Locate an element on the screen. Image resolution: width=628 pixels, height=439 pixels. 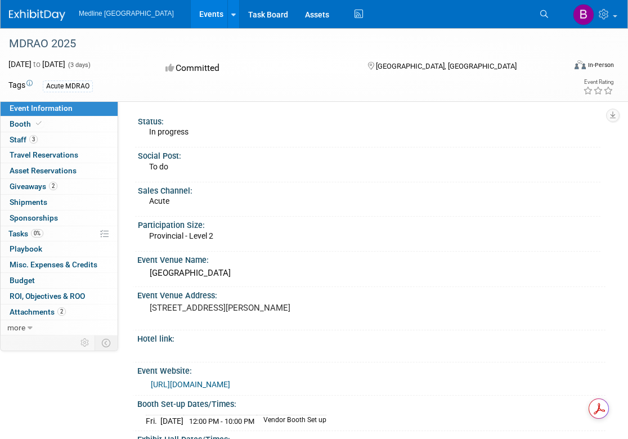
div: Event Venue Name: is located at coordinates (371, 258).